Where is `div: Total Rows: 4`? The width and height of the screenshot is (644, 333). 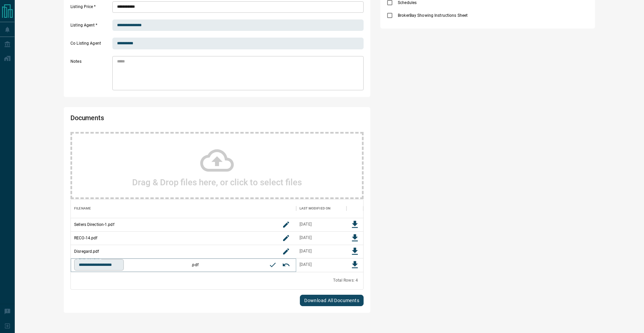
div: Total Rows: 4 is located at coordinates (345, 280).